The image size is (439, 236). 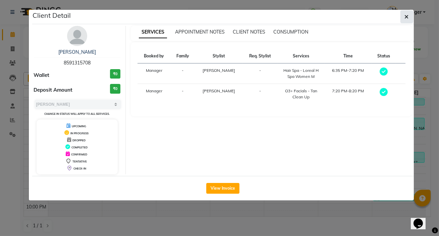 What do you see at coordinates (200, 32) in the screenshot?
I see `span: APPOINTMENT NOTES` at bounding box center [200, 32].